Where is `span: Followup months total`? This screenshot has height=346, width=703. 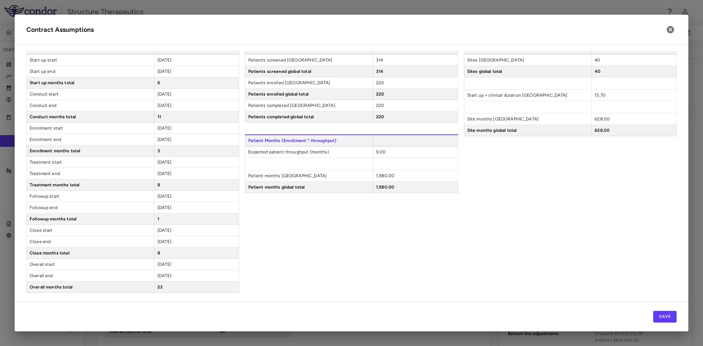 span: Followup months total is located at coordinates (90, 219).